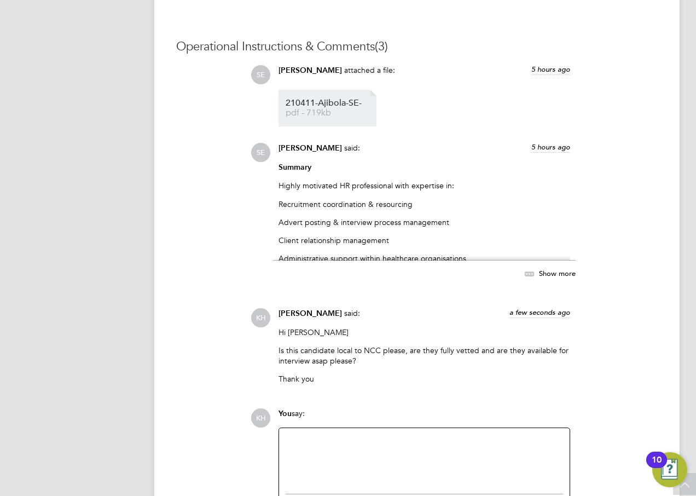 The height and width of the screenshot is (496, 696). I want to click on span: 210411-Ajibola-SE-, so click(330, 103).